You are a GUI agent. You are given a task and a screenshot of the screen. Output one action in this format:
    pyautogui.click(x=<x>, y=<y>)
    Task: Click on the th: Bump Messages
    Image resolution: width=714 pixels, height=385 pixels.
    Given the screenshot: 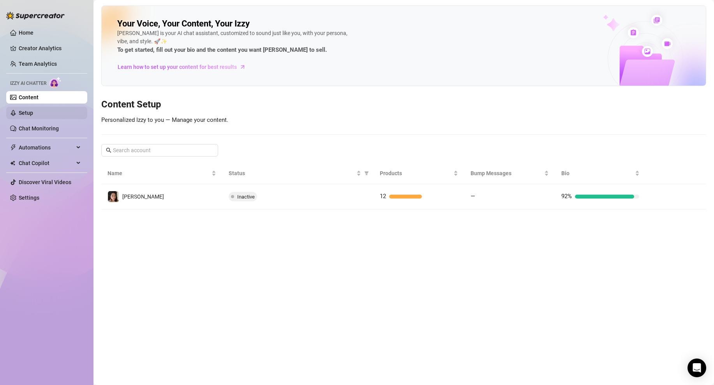 What is the action you would take?
    pyautogui.click(x=510, y=173)
    